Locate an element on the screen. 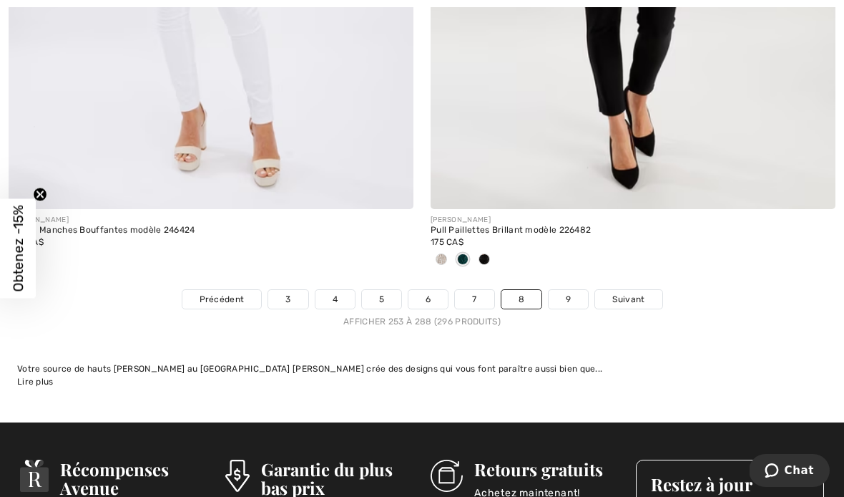 The height and width of the screenshot is (497, 844). span: Chat is located at coordinates (49, 16).